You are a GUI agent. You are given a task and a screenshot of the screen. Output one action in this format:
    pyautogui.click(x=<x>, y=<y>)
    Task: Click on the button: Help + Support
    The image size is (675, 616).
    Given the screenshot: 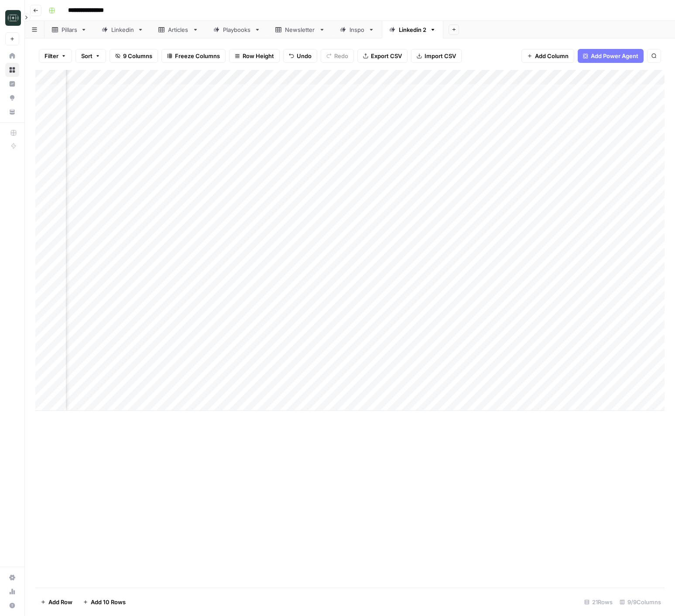 What is the action you would take?
    pyautogui.click(x=12, y=605)
    